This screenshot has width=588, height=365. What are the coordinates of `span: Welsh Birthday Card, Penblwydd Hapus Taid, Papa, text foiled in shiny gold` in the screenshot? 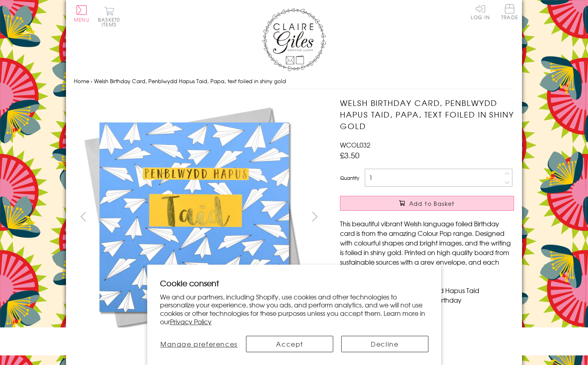 It's located at (190, 81).